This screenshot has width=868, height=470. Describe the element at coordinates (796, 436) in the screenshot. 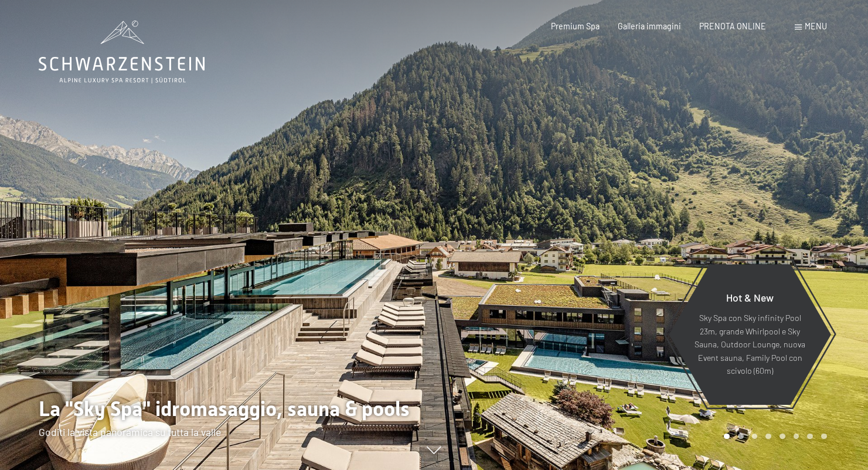

I see `div: Carousel Page 6` at that location.